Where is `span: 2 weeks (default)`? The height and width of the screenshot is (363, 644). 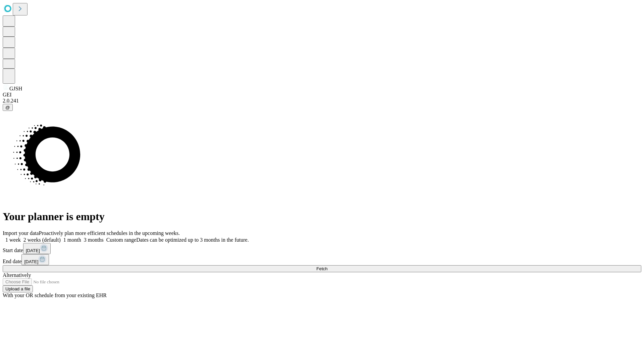 span: 2 weeks (default) is located at coordinates (42, 240).